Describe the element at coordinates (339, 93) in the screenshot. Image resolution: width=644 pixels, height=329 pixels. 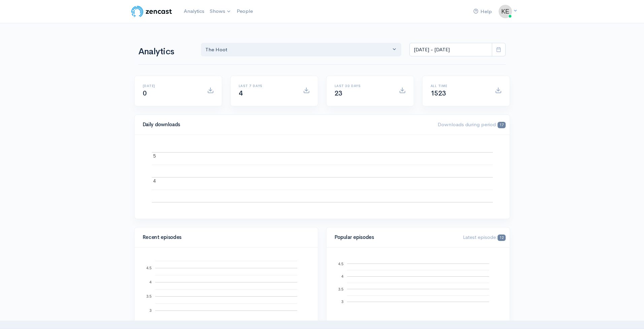
I see `span: 23` at that location.